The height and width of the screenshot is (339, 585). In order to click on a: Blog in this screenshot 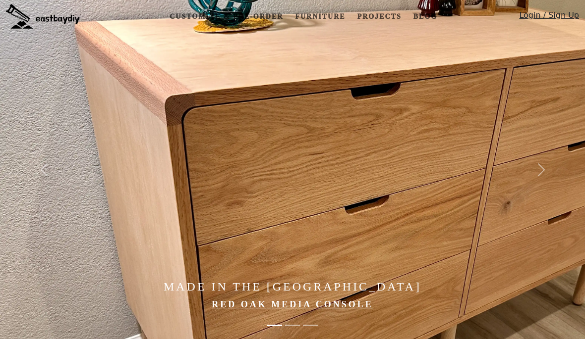, I will do `click(425, 16)`.